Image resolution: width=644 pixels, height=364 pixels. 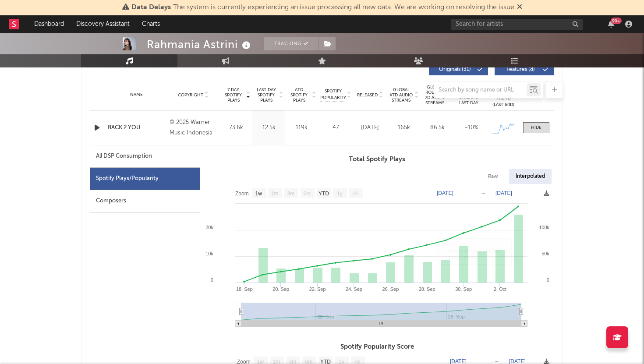 I want to click on a: Discovery Assistant, so click(x=103, y=24).